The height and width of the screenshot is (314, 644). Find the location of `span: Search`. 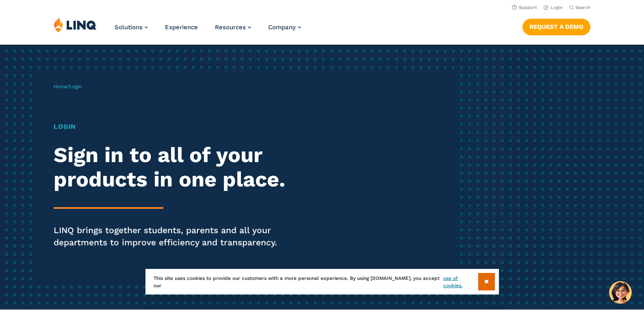

span: Search is located at coordinates (583, 7).